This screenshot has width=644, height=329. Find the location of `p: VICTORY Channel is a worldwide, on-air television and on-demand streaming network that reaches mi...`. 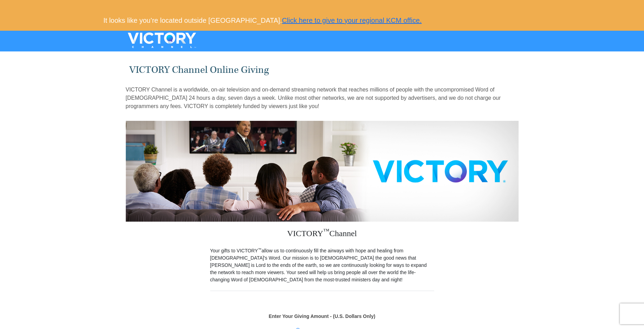

p: VICTORY Channel is a worldwide, on-air television and on-demand streaming network that reaches mi... is located at coordinates (322, 98).